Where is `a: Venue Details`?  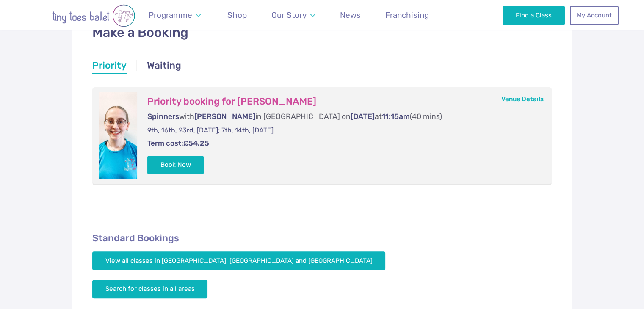
a: Venue Details is located at coordinates (522, 99).